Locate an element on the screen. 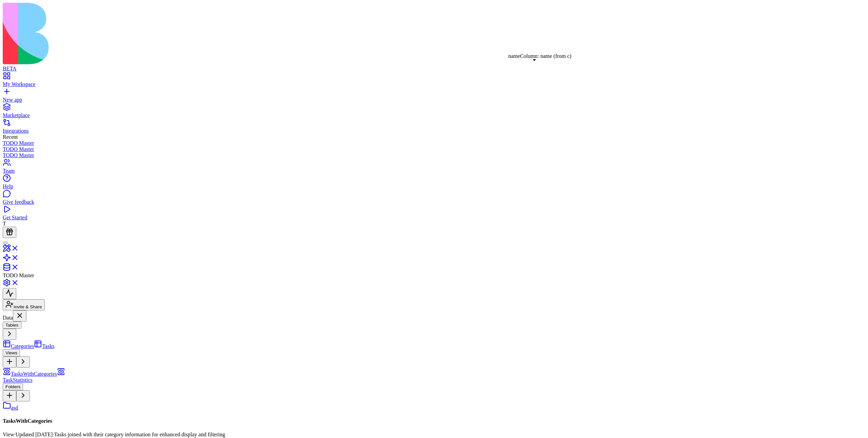 The image size is (868, 438). button: Folders is located at coordinates (13, 387).